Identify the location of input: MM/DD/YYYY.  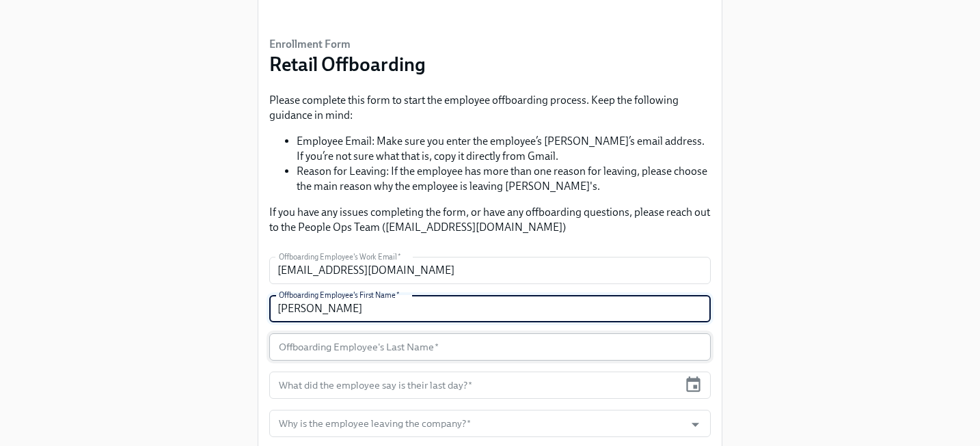
(474, 385).